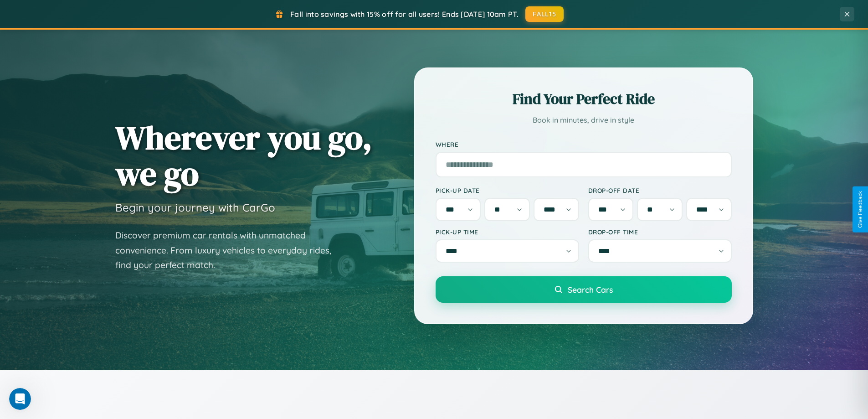 The height and width of the screenshot is (419, 868). Describe the element at coordinates (590, 289) in the screenshot. I see `span: Search Cars` at that location.